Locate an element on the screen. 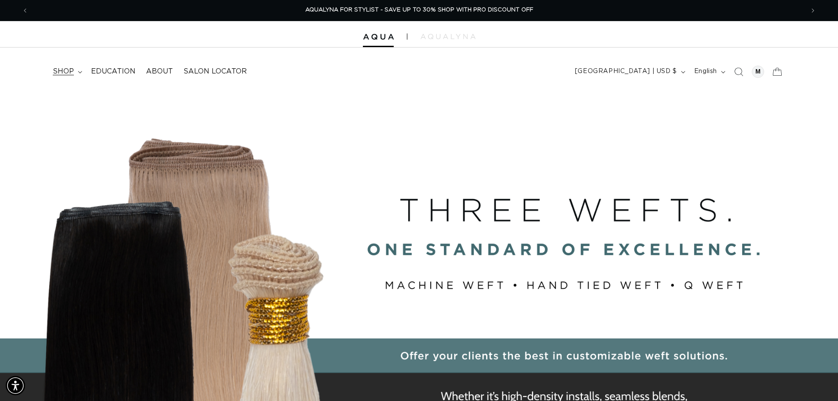 The width and height of the screenshot is (838, 401). a: Education is located at coordinates (113, 71).